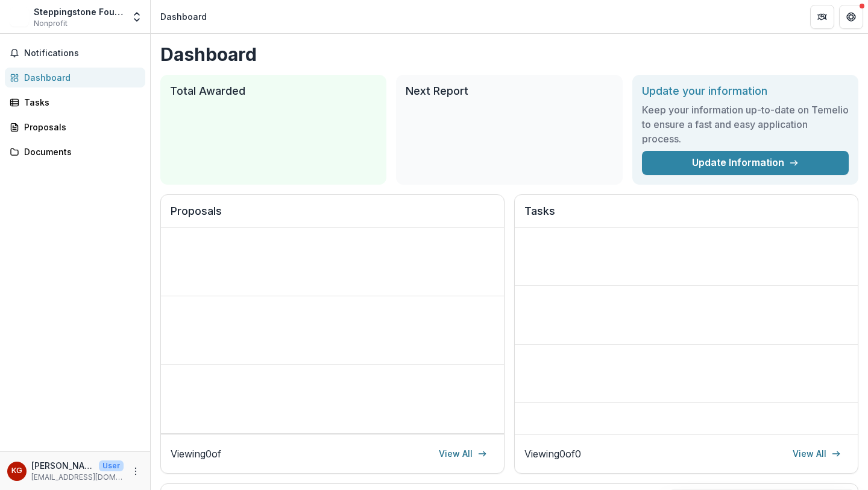 This screenshot has height=490, width=868. Describe the element at coordinates (332, 216) in the screenshot. I see `h2: Proposals` at that location.